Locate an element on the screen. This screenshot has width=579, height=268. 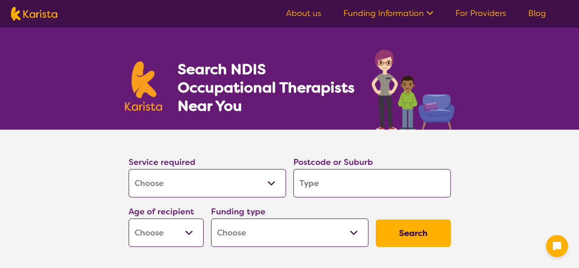
label: Service required is located at coordinates (162, 162).